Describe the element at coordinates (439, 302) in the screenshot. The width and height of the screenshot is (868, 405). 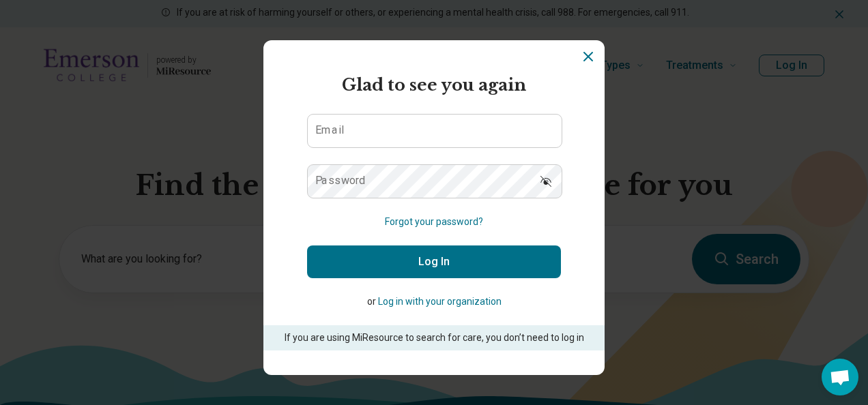
I see `button: Log in with your organization` at that location.